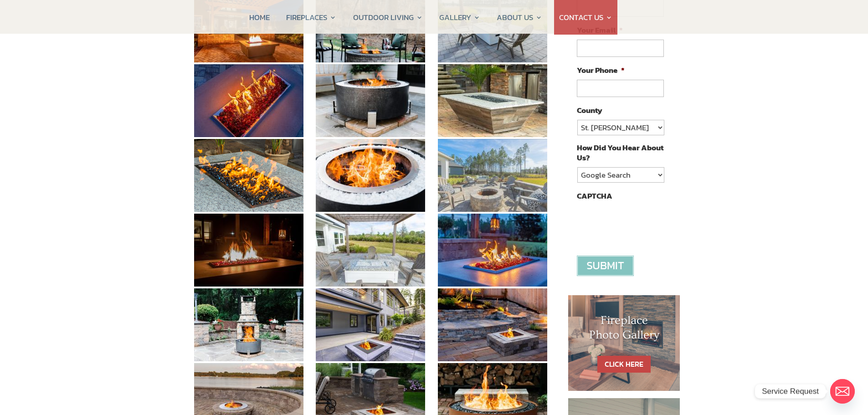  What do you see at coordinates (249, 101) in the screenshot?
I see `img: 4` at bounding box center [249, 101].